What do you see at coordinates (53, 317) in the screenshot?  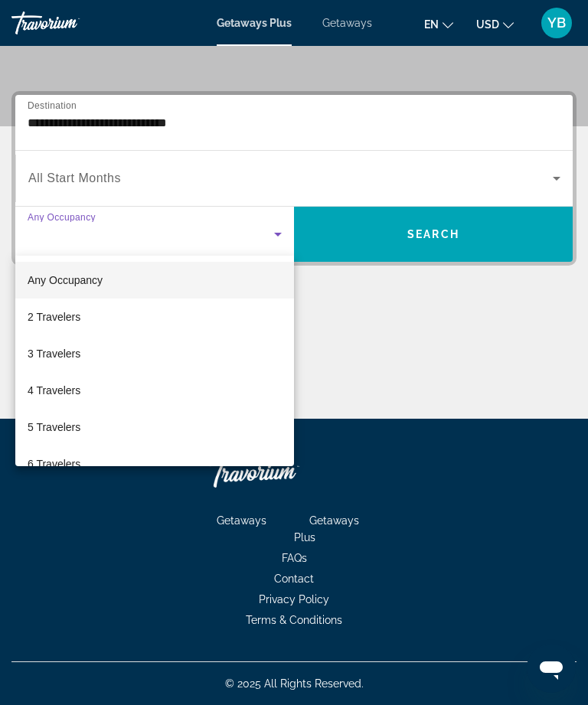 I see `span: 2 Travelers` at bounding box center [53, 317].